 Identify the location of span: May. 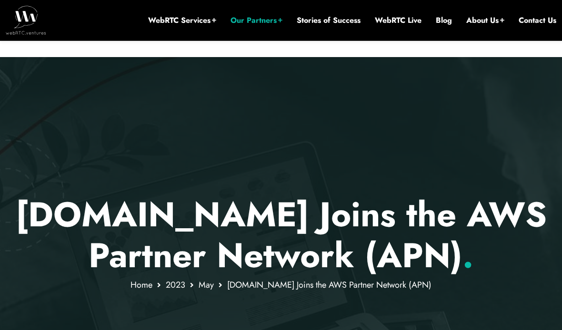
(206, 285).